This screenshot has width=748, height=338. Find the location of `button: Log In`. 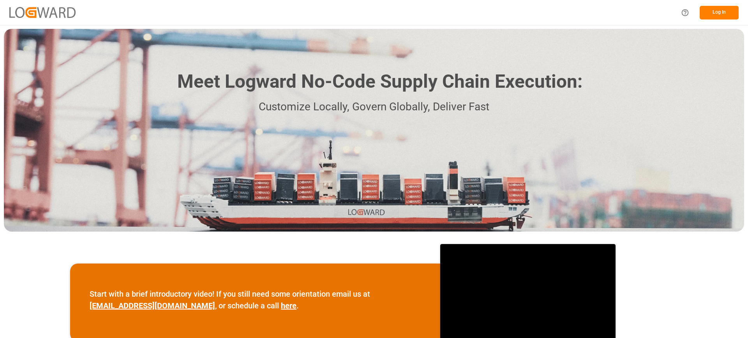

button: Log In is located at coordinates (719, 12).